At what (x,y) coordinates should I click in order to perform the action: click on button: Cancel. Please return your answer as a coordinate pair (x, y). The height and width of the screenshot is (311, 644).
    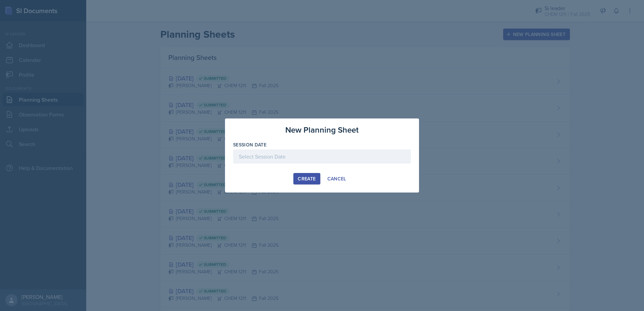
    Looking at the image, I should click on (337, 179).